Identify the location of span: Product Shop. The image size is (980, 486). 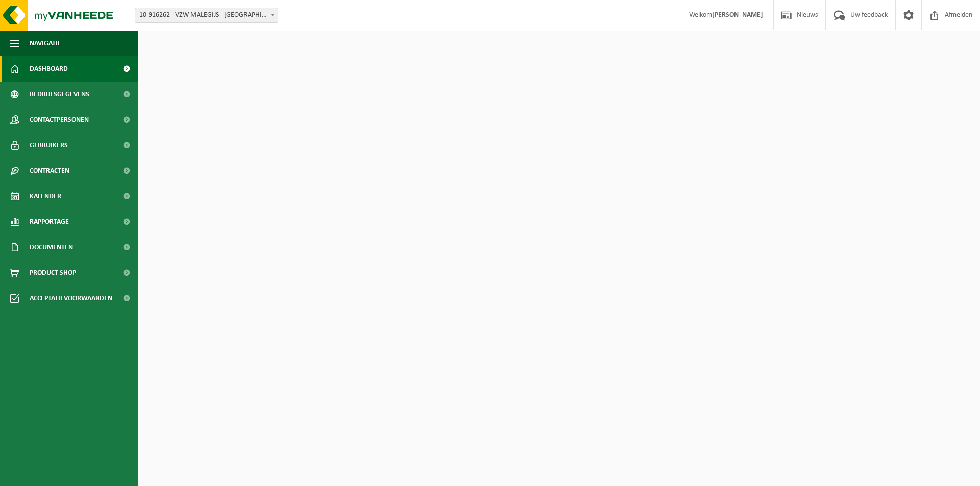
(53, 273).